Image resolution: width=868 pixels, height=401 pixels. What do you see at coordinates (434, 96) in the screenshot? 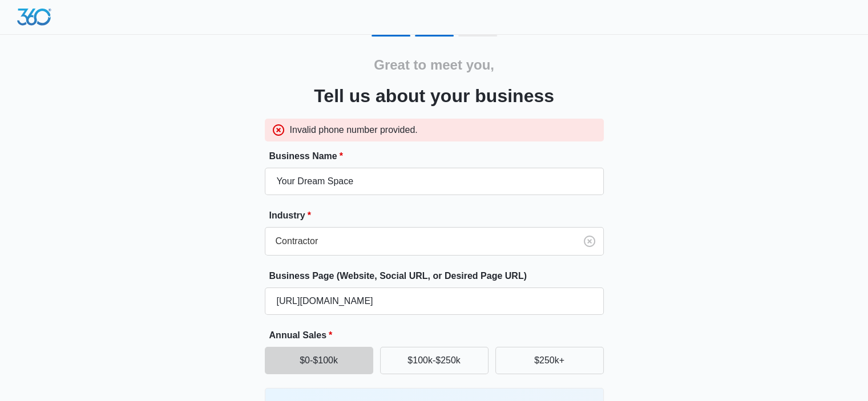
I see `h3: Tell us about your business` at bounding box center [434, 96].